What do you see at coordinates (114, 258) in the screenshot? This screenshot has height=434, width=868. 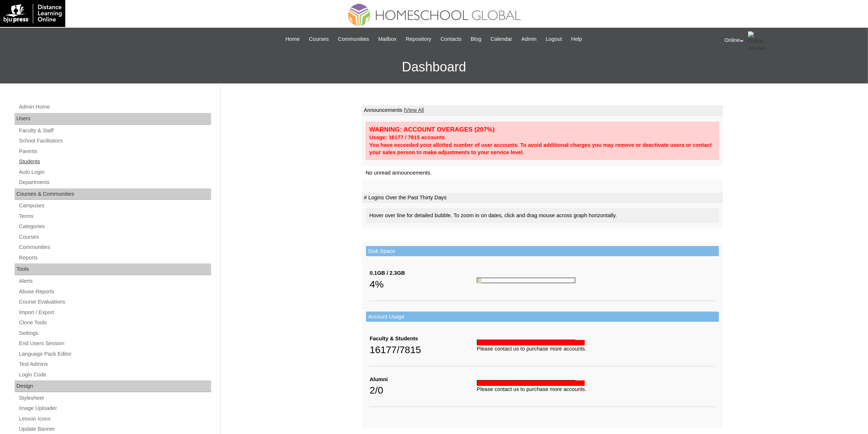 I see `a: Reports` at bounding box center [114, 258].